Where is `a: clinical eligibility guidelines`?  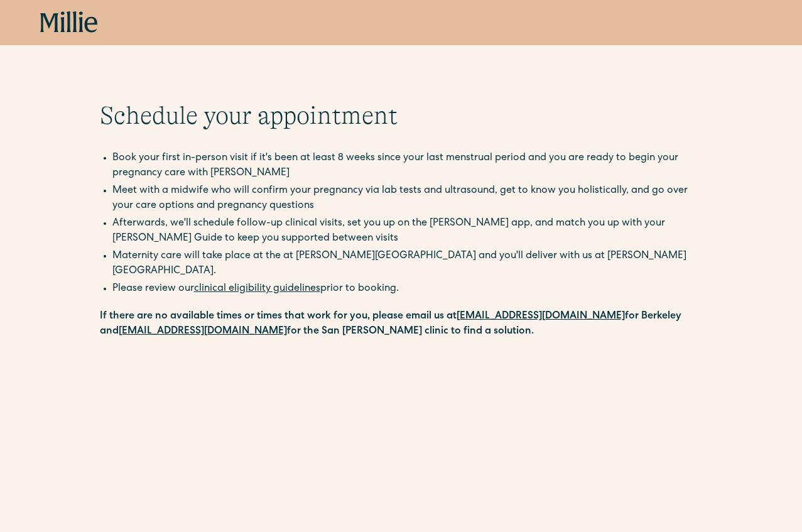
a: clinical eligibility guidelines is located at coordinates (257, 289).